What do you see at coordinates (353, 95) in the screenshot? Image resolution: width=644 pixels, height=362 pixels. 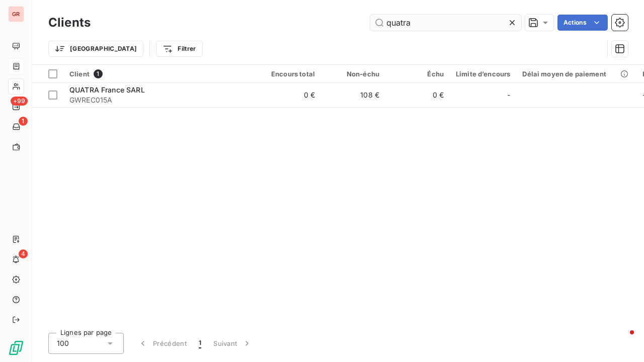 I see `td: 108 €` at bounding box center [353, 95].